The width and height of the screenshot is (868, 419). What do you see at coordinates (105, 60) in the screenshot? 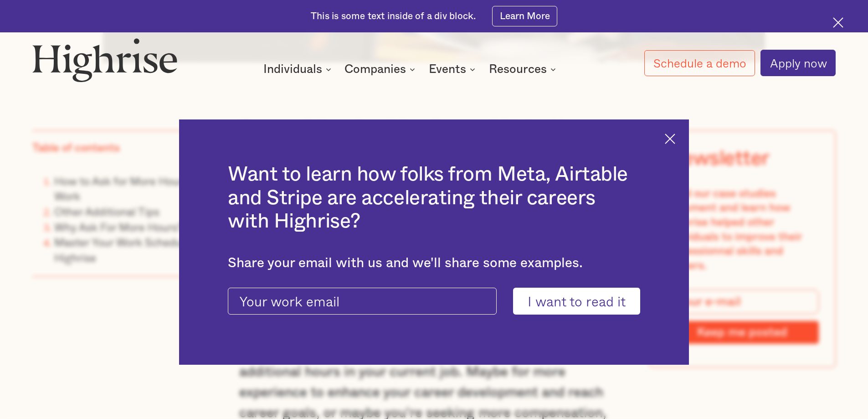
I see `img: Highrise logo` at bounding box center [105, 60].